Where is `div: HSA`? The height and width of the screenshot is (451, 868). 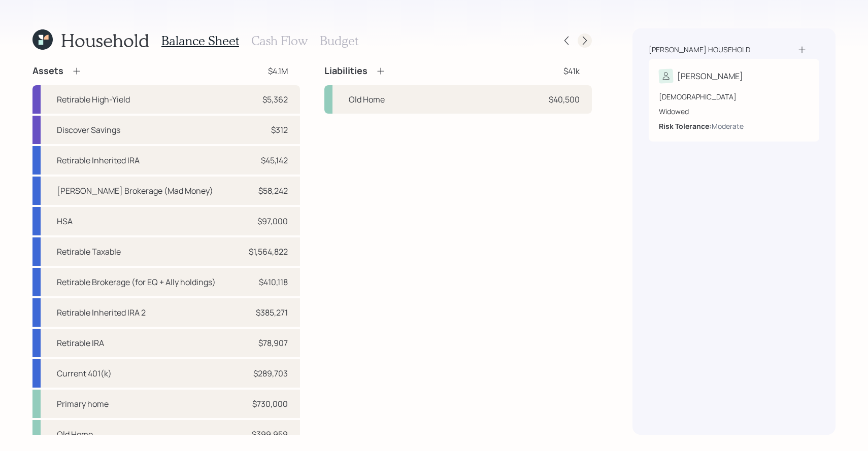
div: HSA is located at coordinates (65, 221).